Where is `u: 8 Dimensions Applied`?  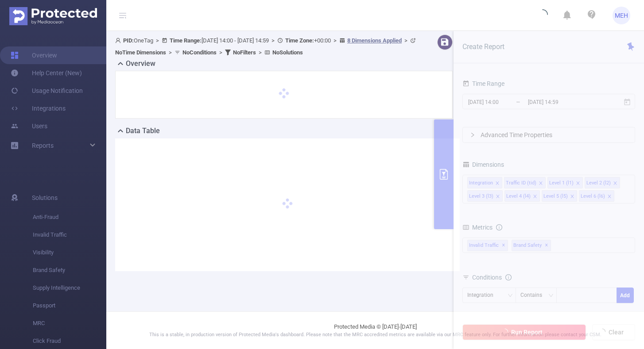 u: 8 Dimensions Applied is located at coordinates (374, 40).